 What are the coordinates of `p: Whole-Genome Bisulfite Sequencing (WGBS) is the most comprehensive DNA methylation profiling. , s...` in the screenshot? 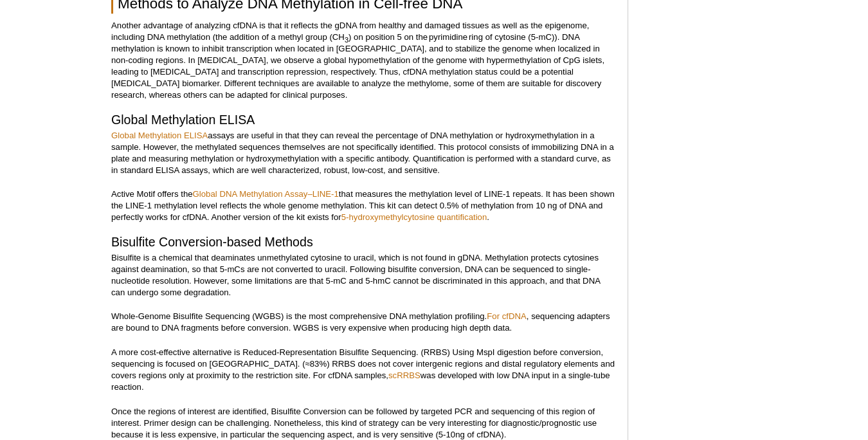 It's located at (362, 323).